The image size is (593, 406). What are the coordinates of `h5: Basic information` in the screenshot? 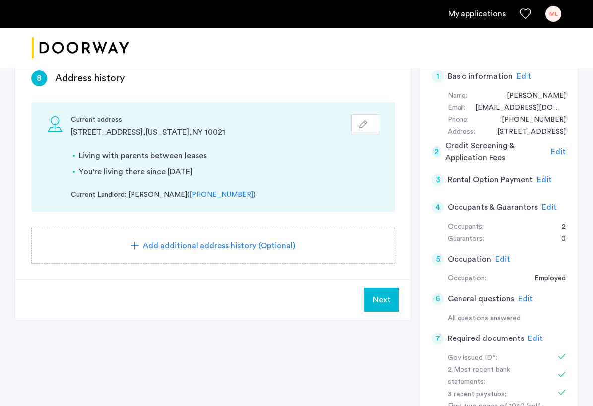 It's located at (480, 76).